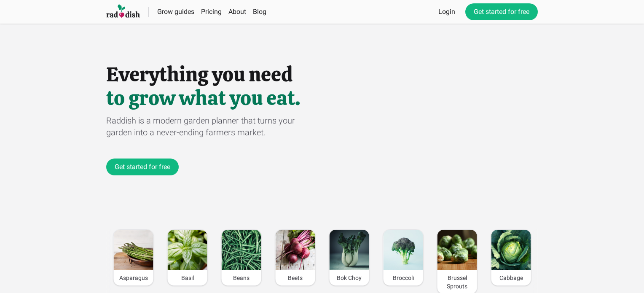 The image size is (644, 293). What do you see at coordinates (349, 258) in the screenshot?
I see `a: Image of Bok ChoyBok Choy` at bounding box center [349, 258].